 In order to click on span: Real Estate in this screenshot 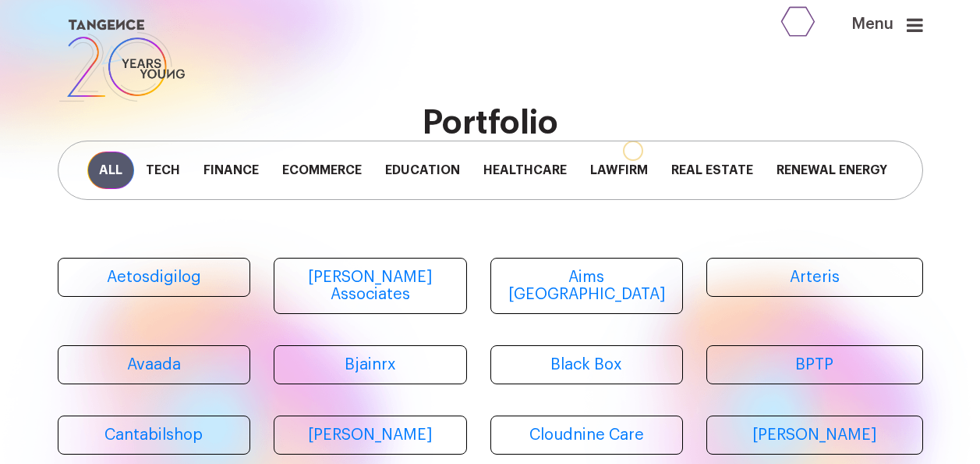, I will do `click(712, 170)`.